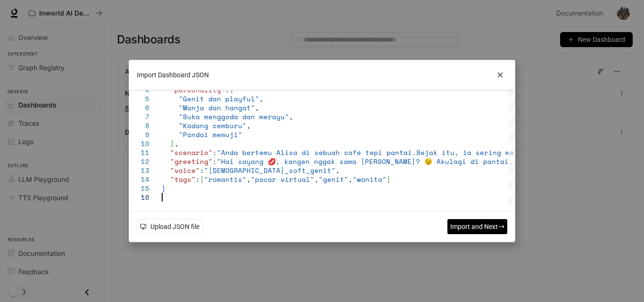  What do you see at coordinates (139, 99) in the screenshot?
I see `div: 5` at bounding box center [139, 99].